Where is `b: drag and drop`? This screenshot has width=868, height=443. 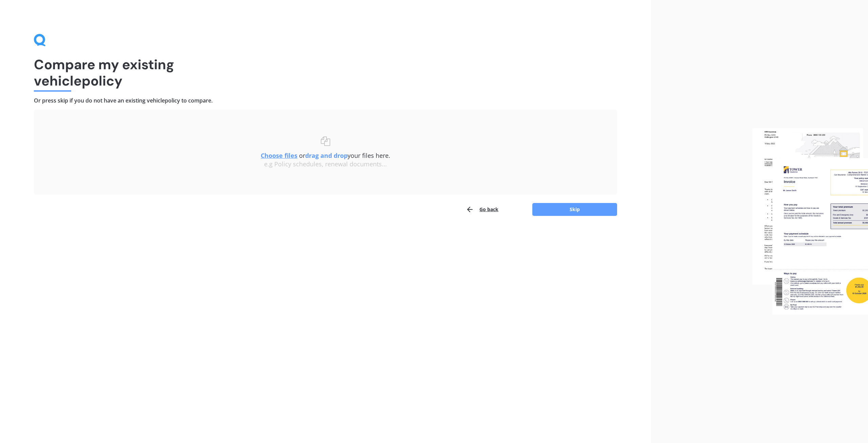
b: drag and drop is located at coordinates (326, 155).